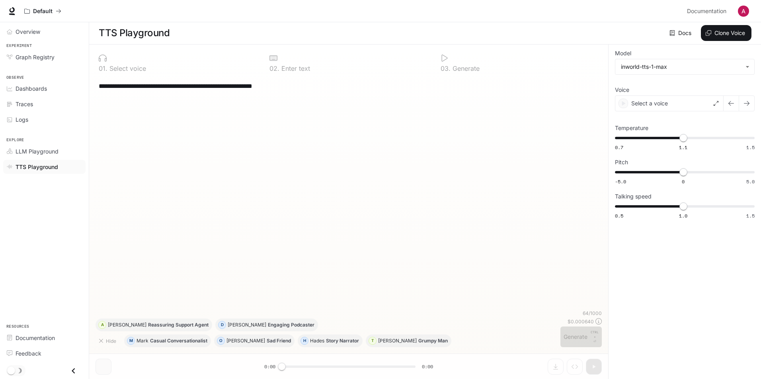  What do you see at coordinates (274, 68) in the screenshot?
I see `p: 0 2 .` at bounding box center [274, 68].